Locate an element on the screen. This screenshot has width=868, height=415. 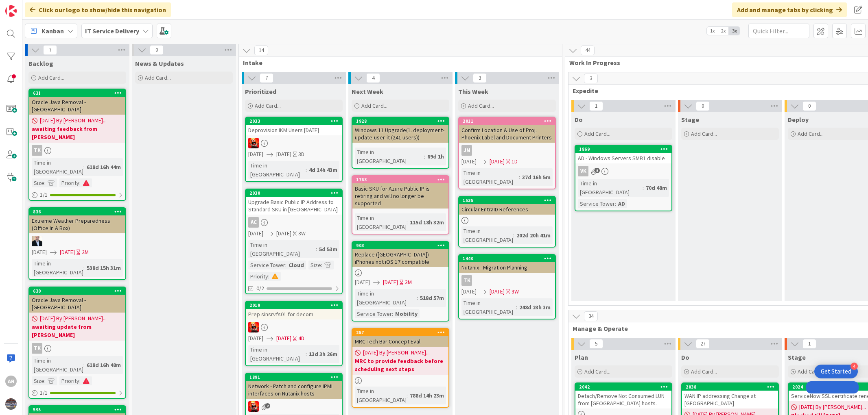
span: Do is located at coordinates (579, 119).